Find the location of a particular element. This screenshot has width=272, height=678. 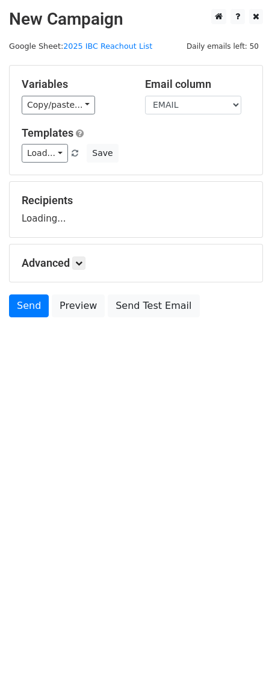

div: Loading... is located at coordinates (136, 210).